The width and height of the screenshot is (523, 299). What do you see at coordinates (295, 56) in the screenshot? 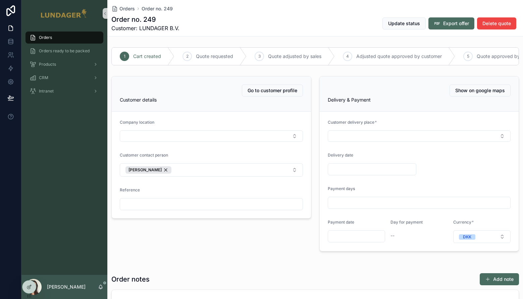
I see `span: Quote adjusted by sales` at bounding box center [295, 56].